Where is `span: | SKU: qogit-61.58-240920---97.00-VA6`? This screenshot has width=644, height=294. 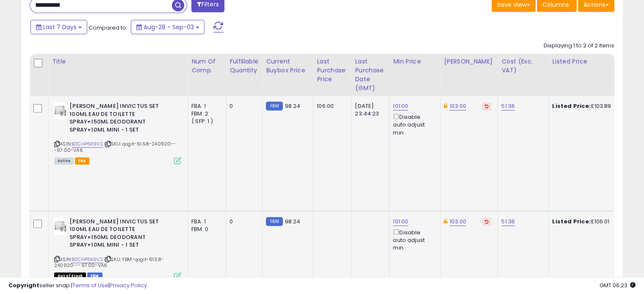 span: | SKU: qogit-61.58-240920---97.00-VA6 is located at coordinates (115, 147).